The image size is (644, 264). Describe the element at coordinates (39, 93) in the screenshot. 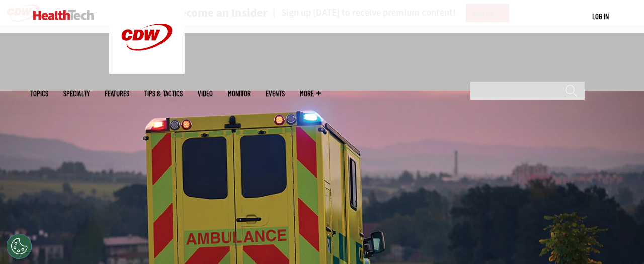

I see `span: Topics` at that location.